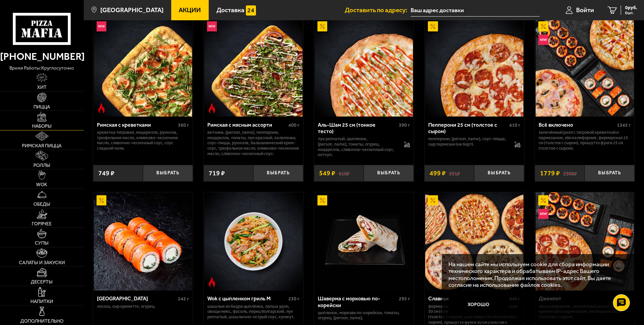 The width and height of the screenshot is (644, 325). What do you see at coordinates (357, 128) in the screenshot?
I see `div: Аль-Шам 25 см (тонкое тесто)` at bounding box center [357, 128].